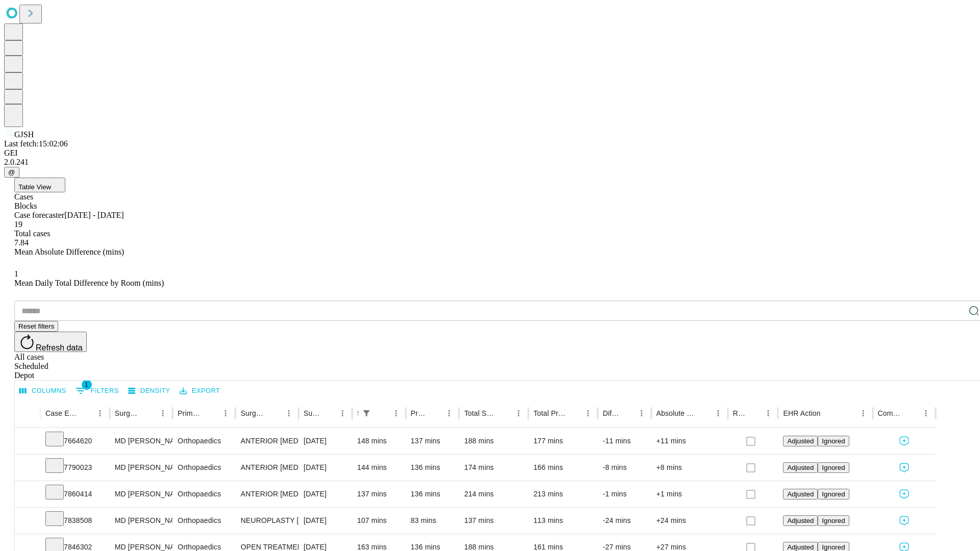 This screenshot has height=551, width=980. I want to click on div: Surgery Name, so click(253, 413).